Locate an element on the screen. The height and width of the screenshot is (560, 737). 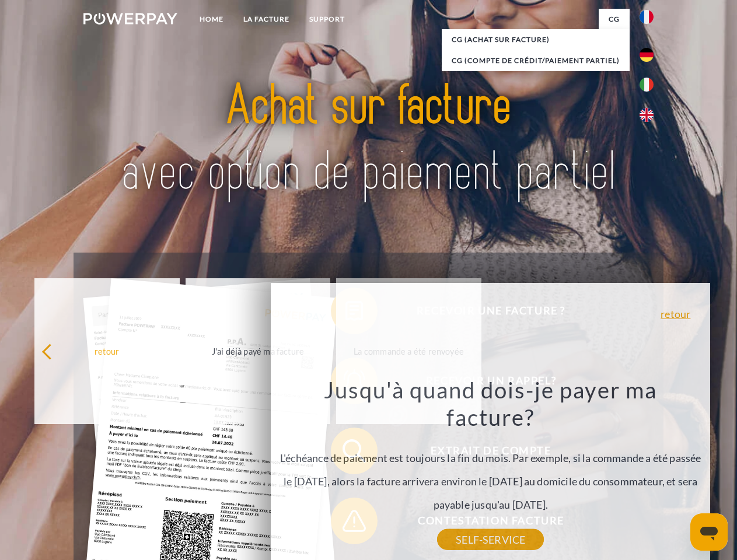
img: logo-powerpay-white.svg is located at coordinates (130, 19).